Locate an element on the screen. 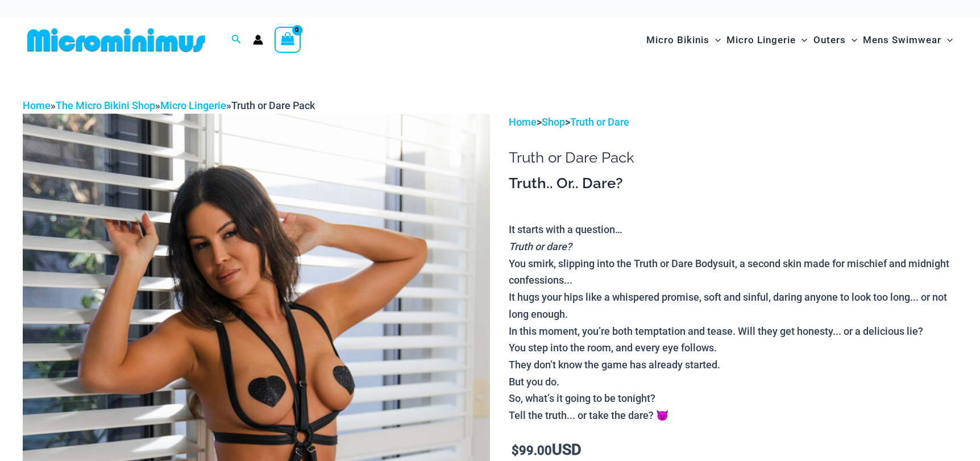  a: The Micro Bikini Shop is located at coordinates (105, 105).